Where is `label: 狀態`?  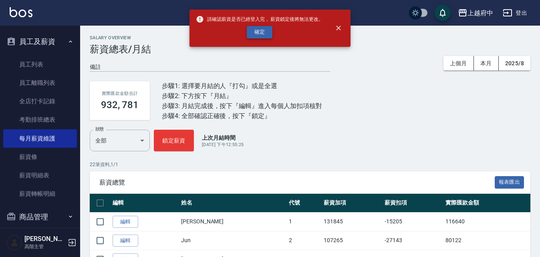
label: 狀態 is located at coordinates (99, 129).